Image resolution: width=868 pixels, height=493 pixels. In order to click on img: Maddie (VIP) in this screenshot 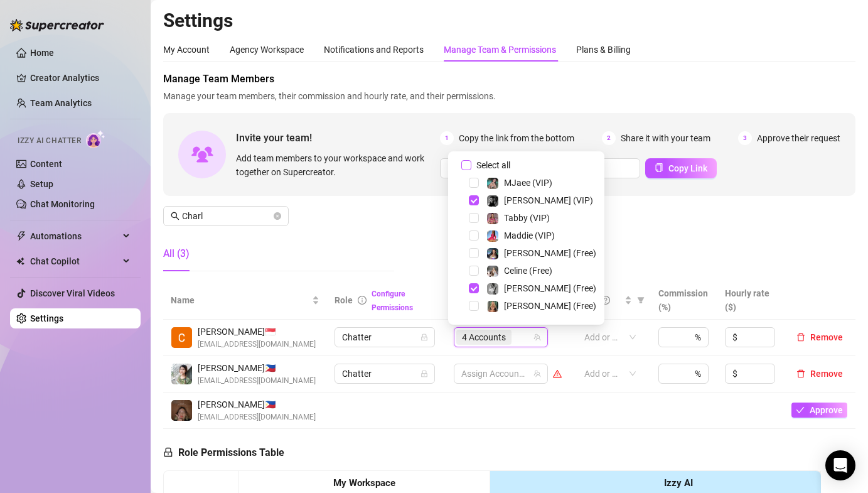, I will do `click(493, 236)`.